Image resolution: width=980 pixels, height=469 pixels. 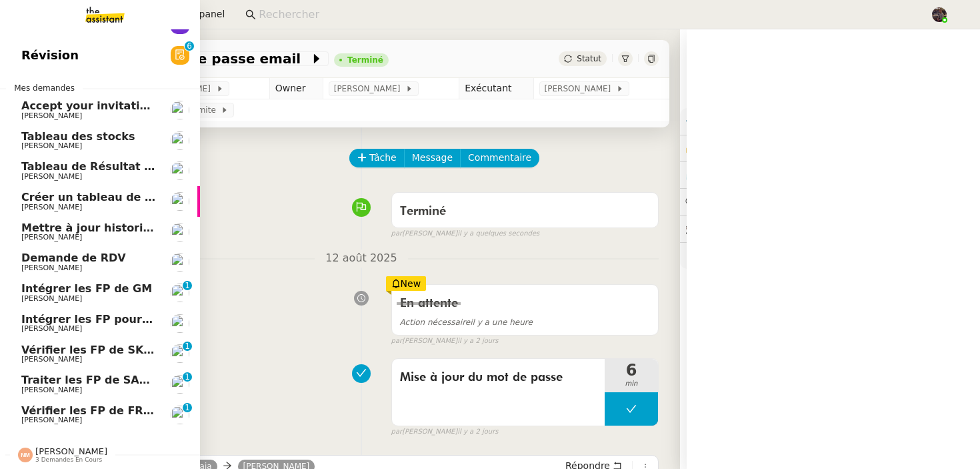 I want to click on span: Action nécessaire, so click(x=435, y=322).